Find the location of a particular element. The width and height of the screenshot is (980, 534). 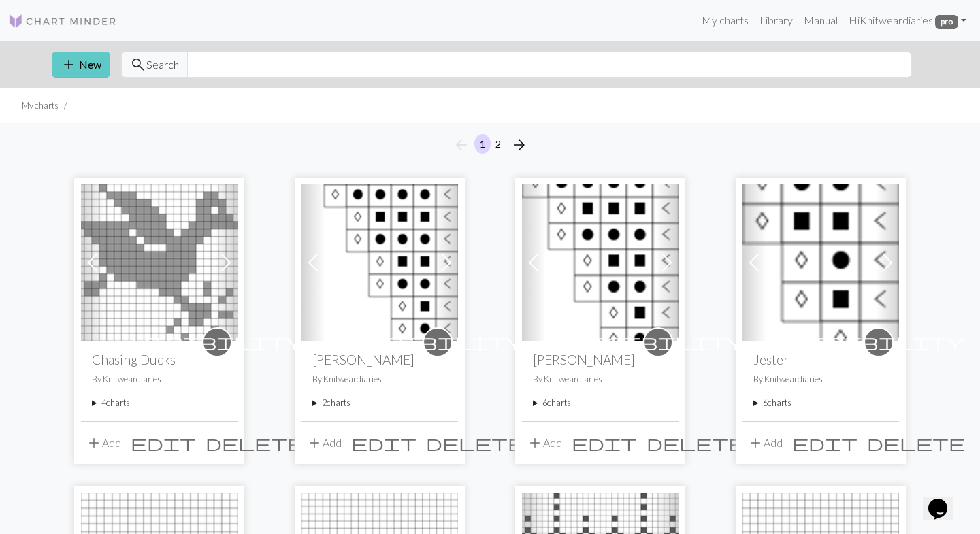

span: Search is located at coordinates (162, 65).